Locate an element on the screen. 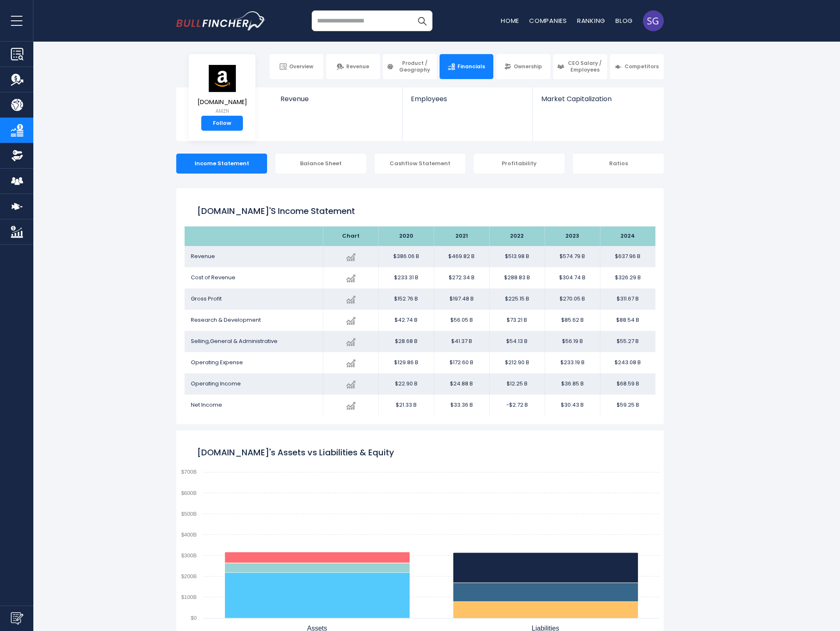 The width and height of the screenshot is (840, 631). div: Income Statement is located at coordinates (222, 163).